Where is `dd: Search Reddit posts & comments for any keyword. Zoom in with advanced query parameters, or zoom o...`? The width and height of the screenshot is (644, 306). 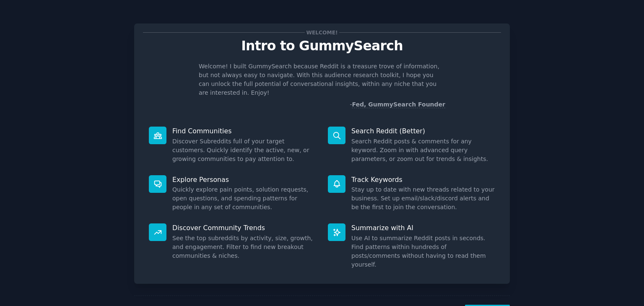
dd: Search Reddit posts & comments for any keyword. Zoom in with advanced query parameters, or zoom o... is located at coordinates (423, 150).